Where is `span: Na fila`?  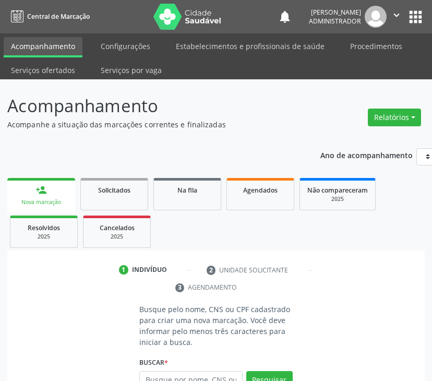 span: Na fila is located at coordinates (187, 190).